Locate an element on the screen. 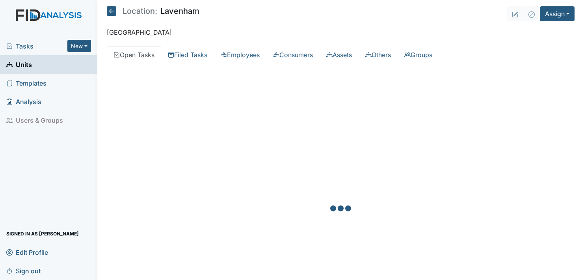 The width and height of the screenshot is (584, 280). span: Tasks is located at coordinates (37, 46).